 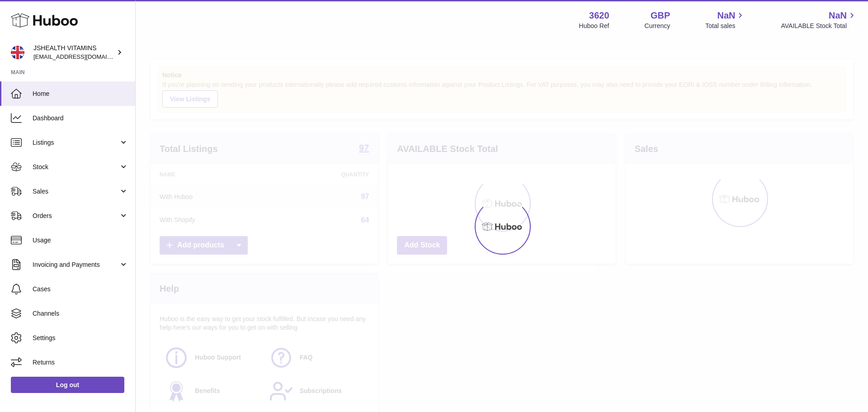 I want to click on span: Dashboard, so click(x=81, y=118).